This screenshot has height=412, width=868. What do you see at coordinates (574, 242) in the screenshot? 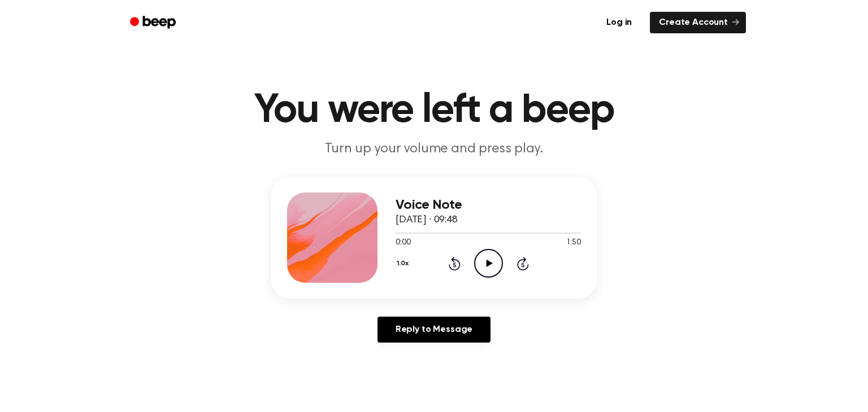
I see `span: 1:50` at bounding box center [574, 242].